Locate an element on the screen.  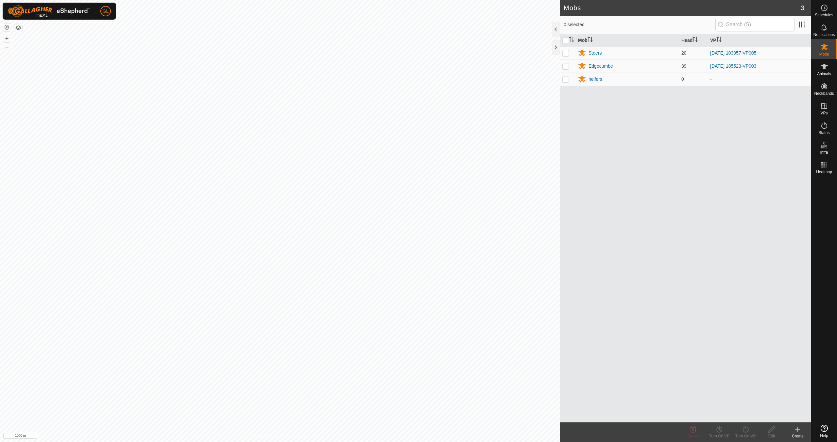
span: Delete is located at coordinates (693, 436).